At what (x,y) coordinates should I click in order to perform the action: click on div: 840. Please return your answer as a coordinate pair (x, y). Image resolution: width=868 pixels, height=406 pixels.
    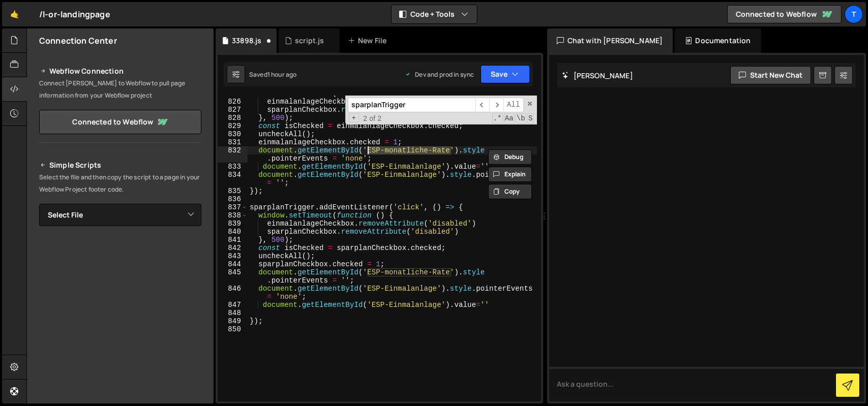
    Looking at the image, I should click on (232, 232).